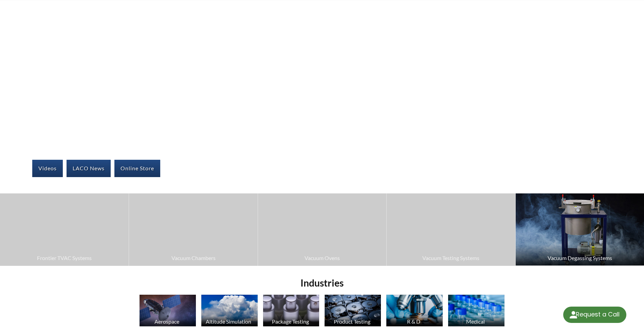 The width and height of the screenshot is (644, 327). Describe the element at coordinates (167, 310) in the screenshot. I see `img: Satellite image` at that location.